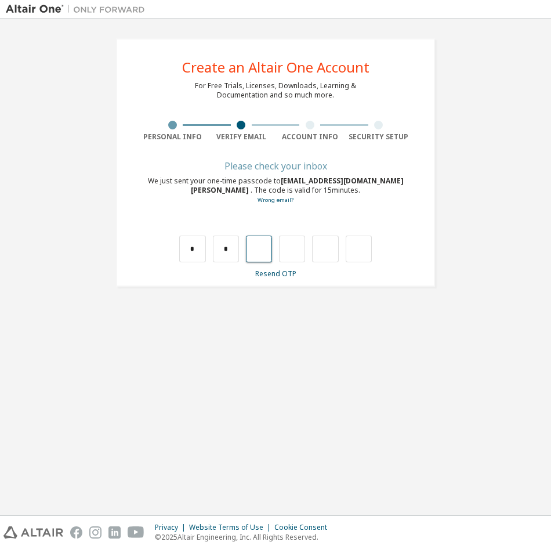  What do you see at coordinates (244, 537) in the screenshot?
I see `p: © 2025 Altair Engineering, Inc. All Rights Reserved.` at bounding box center [244, 537].